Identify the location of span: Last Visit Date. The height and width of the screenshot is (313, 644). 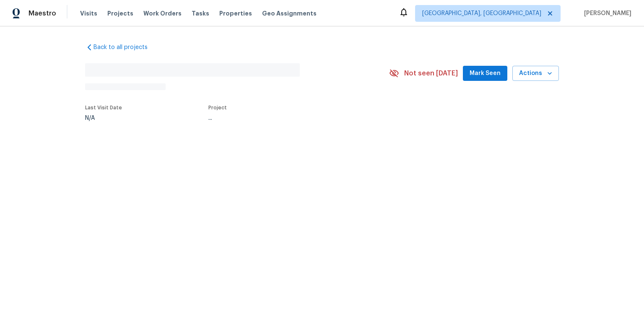
(103, 108).